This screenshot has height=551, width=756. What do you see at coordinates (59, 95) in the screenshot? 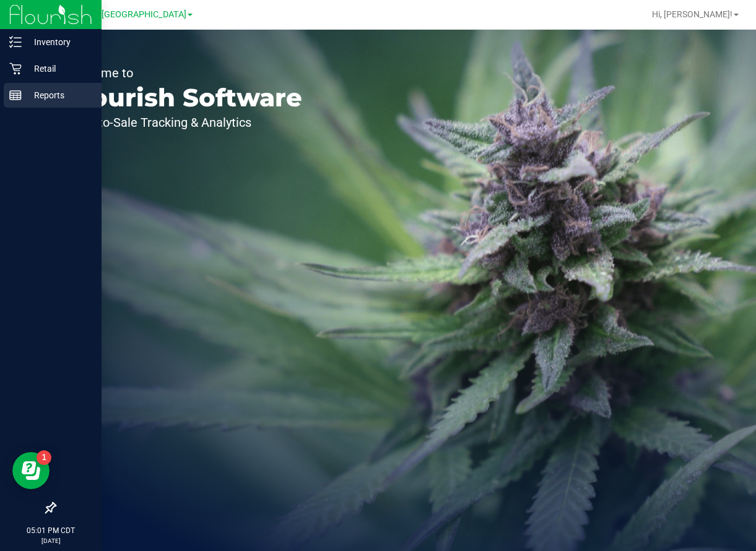
I see `p: Reports` at bounding box center [59, 95].